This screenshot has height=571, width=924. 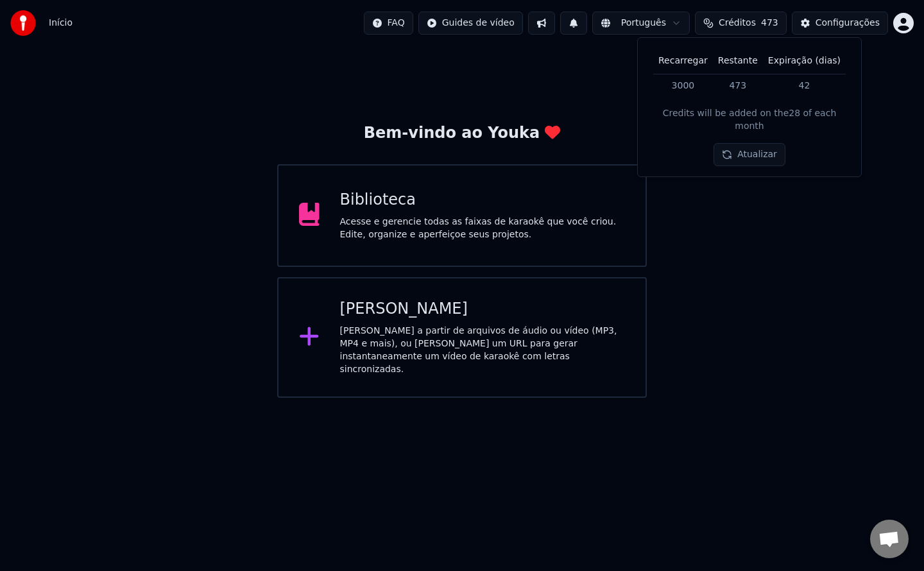 What do you see at coordinates (483, 229) in the screenshot?
I see `div: Acesse e gerencie todas as faixas de karaokê que você criou. Edite, organize e aperfeiçoe seus pr...` at bounding box center [483, 229].